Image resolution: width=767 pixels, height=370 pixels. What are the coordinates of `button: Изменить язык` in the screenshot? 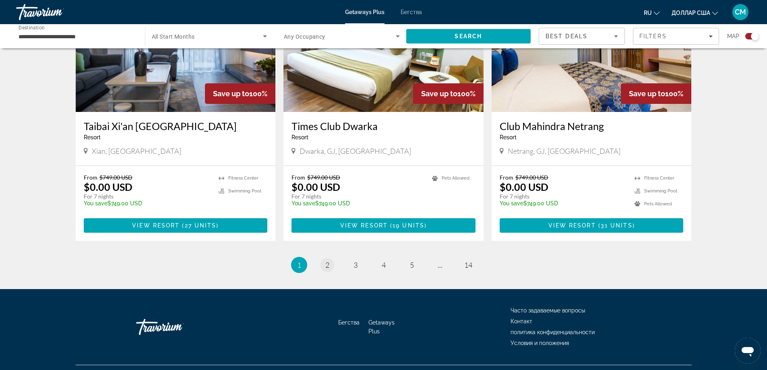 It's located at (651, 12).